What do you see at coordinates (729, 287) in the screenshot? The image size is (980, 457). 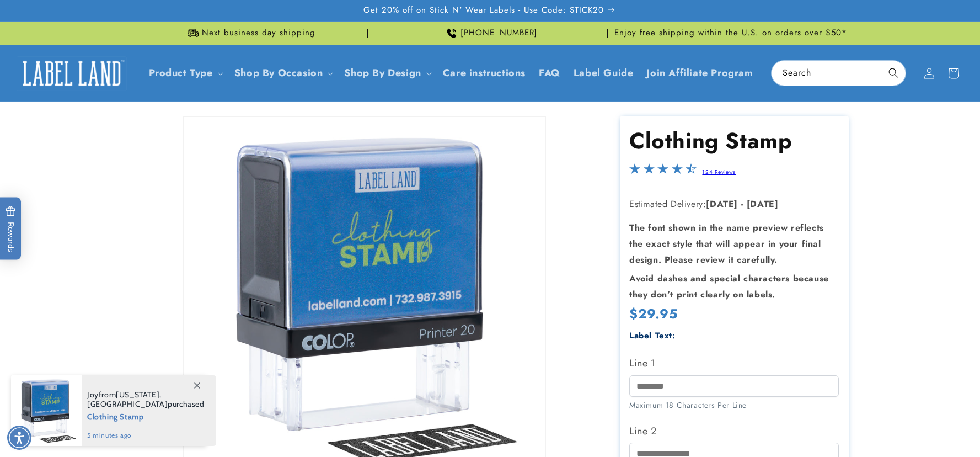 I see `strong: Avoid dashes and special characters because they don’t print clearly on labels.` at bounding box center [729, 287].